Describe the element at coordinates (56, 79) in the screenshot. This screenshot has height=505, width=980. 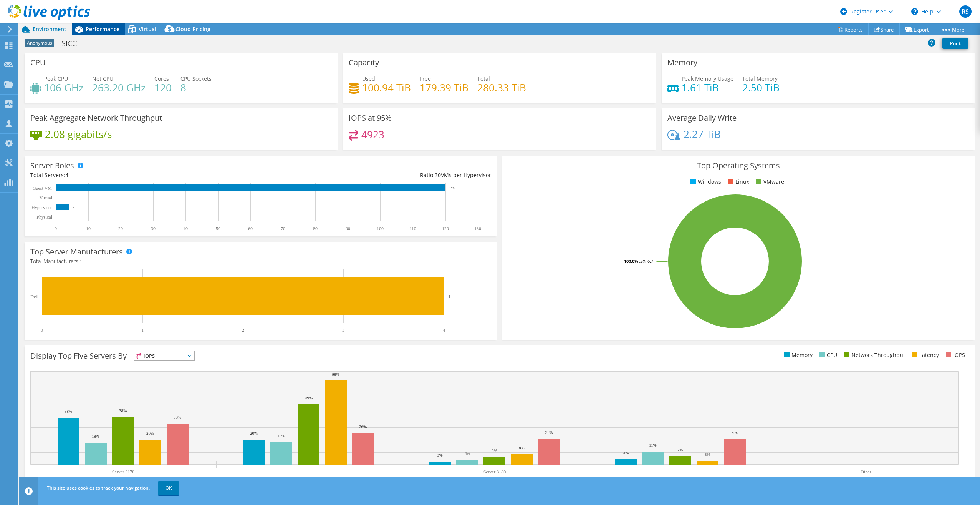
I see `span: Peak CPU` at that location.